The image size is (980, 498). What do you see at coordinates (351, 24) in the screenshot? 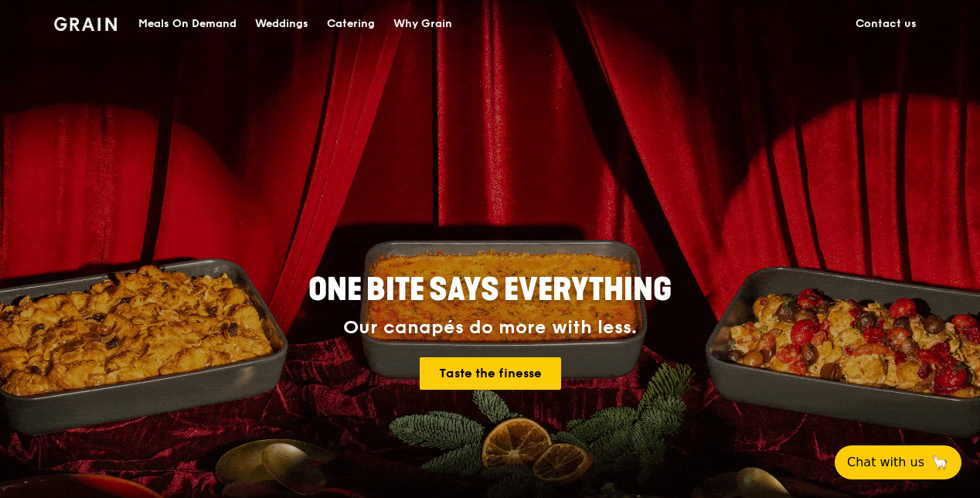
I see `div: Catering` at bounding box center [351, 24].